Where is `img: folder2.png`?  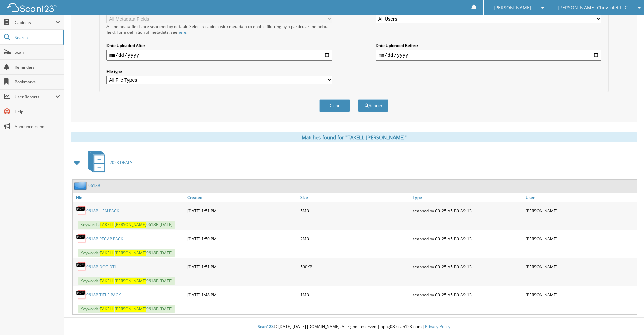 img: folder2.png is located at coordinates (81, 185).